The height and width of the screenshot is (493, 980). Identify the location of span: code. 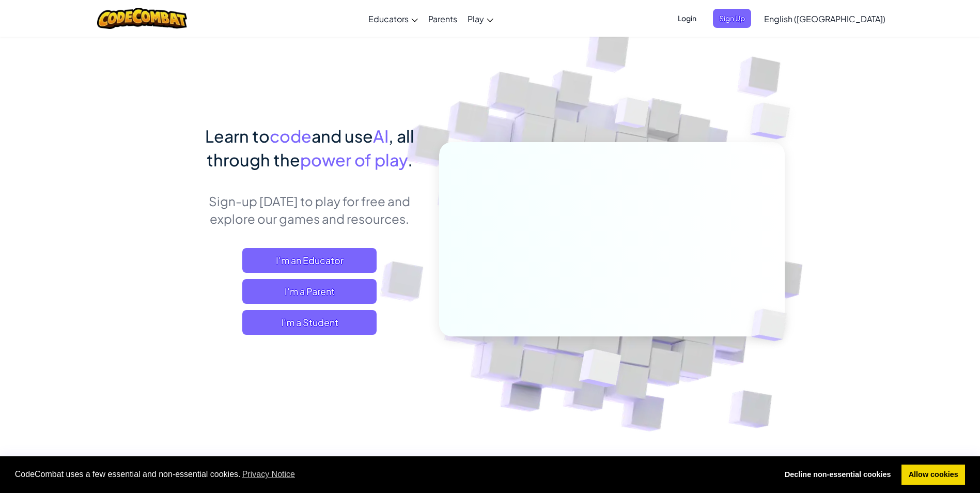
(291, 136).